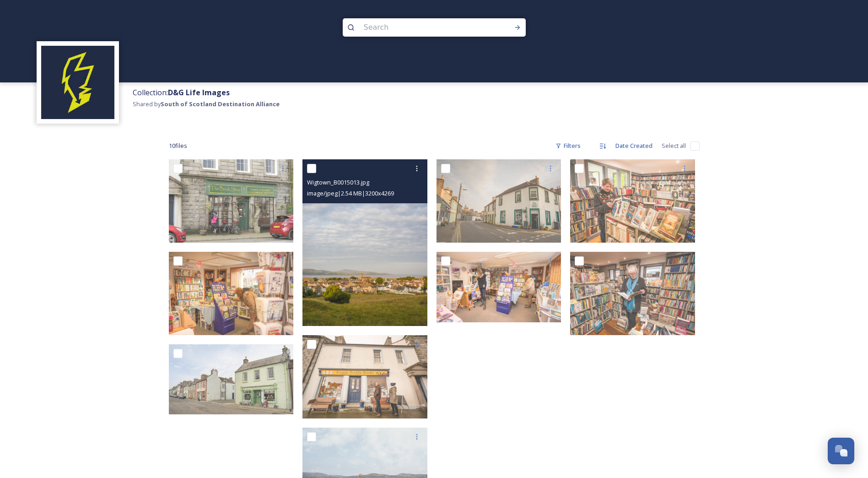 The height and width of the screenshot is (478, 868). What do you see at coordinates (178, 145) in the screenshot?
I see `span: 10 file s` at bounding box center [178, 145].